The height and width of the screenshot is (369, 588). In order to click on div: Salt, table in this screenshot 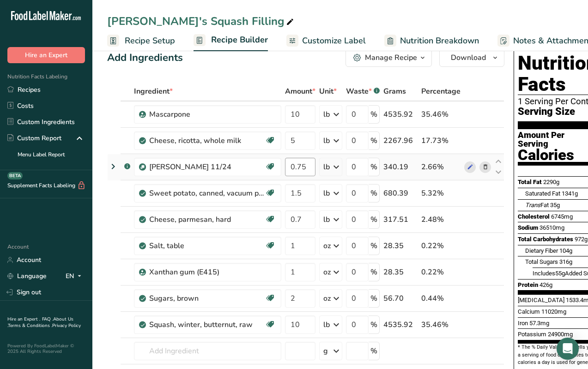, I will do `click(207, 246)`.